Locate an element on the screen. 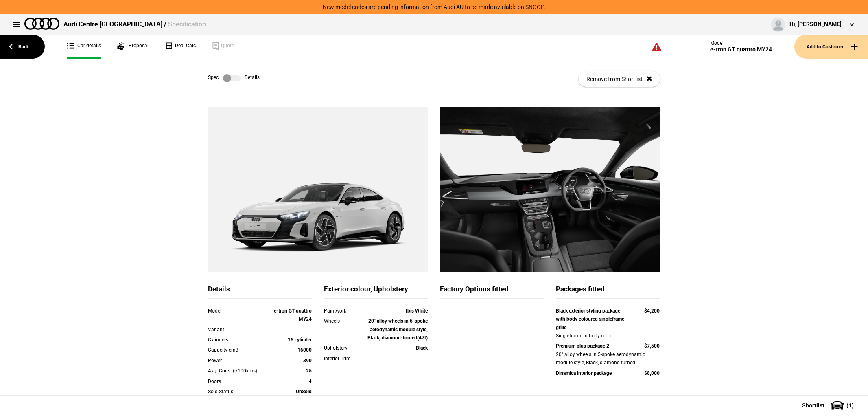 Image resolution: width=868 pixels, height=416 pixels. div: Variant is located at coordinates (240, 330).